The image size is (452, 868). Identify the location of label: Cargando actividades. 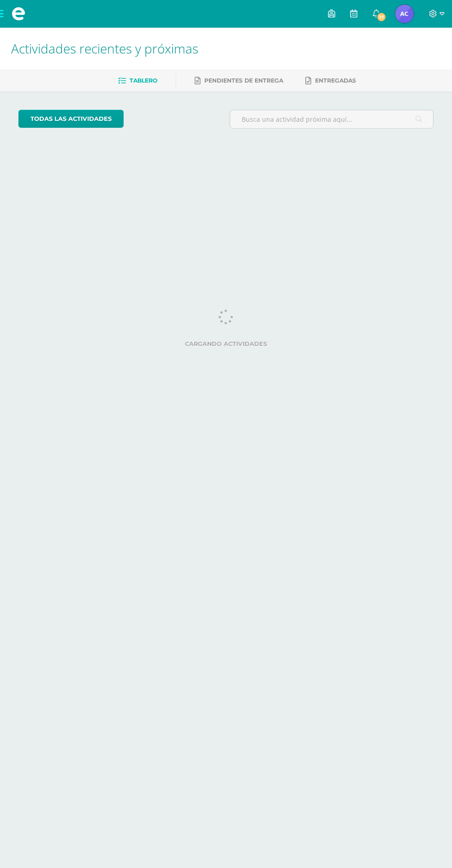
(226, 344).